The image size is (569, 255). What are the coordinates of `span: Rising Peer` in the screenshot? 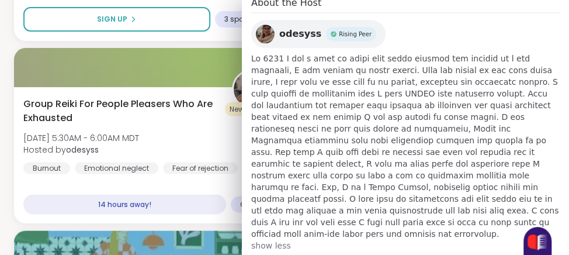 It's located at (355, 34).